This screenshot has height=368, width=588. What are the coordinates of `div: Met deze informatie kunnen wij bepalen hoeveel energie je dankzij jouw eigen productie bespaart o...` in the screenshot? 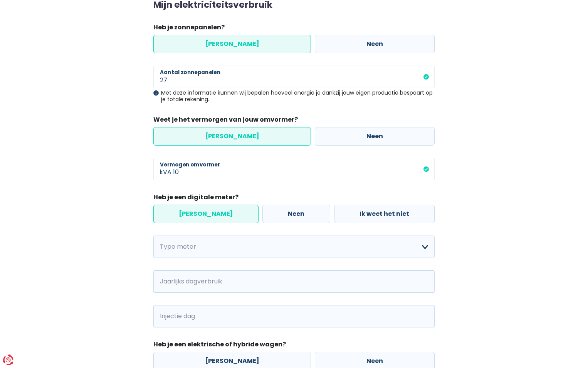 It's located at (294, 96).